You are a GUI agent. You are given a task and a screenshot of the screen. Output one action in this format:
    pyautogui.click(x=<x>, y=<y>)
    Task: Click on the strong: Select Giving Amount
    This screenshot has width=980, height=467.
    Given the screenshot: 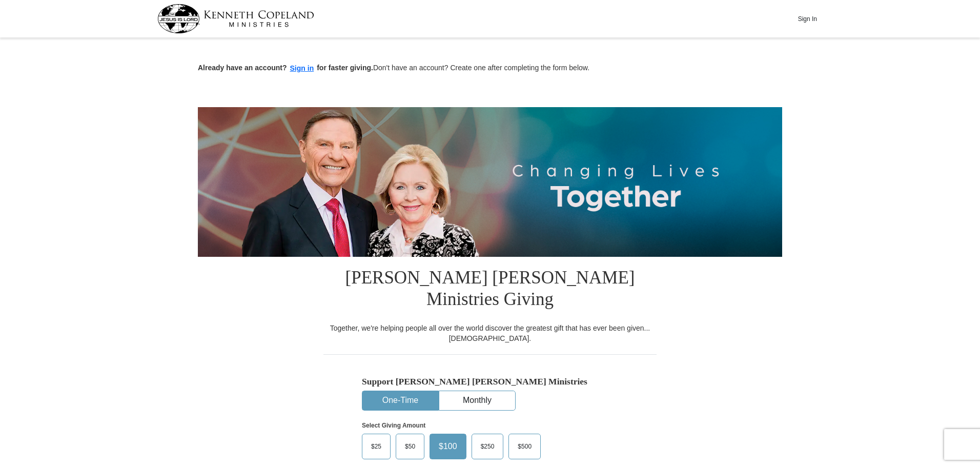 What is the action you would take?
    pyautogui.click(x=394, y=425)
    